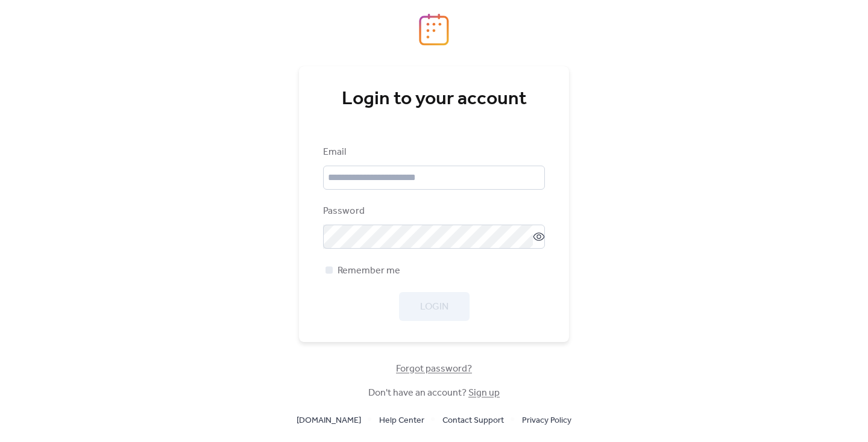 This screenshot has width=868, height=442. What do you see at coordinates (401, 421) in the screenshot?
I see `span: Help Center` at bounding box center [401, 421].